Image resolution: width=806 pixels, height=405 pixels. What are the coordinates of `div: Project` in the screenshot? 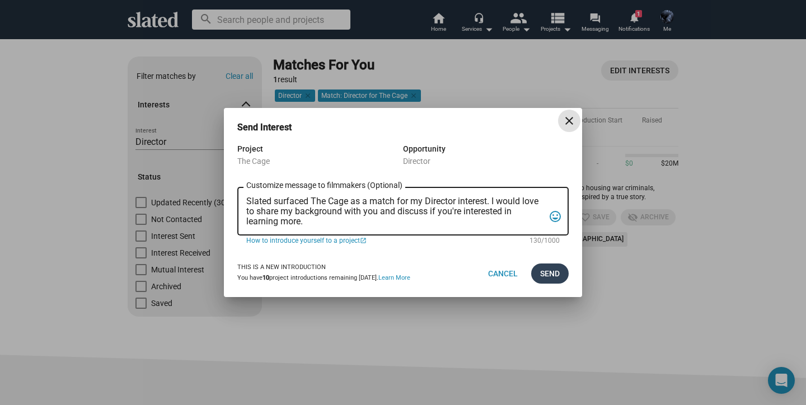 It's located at (320, 149).